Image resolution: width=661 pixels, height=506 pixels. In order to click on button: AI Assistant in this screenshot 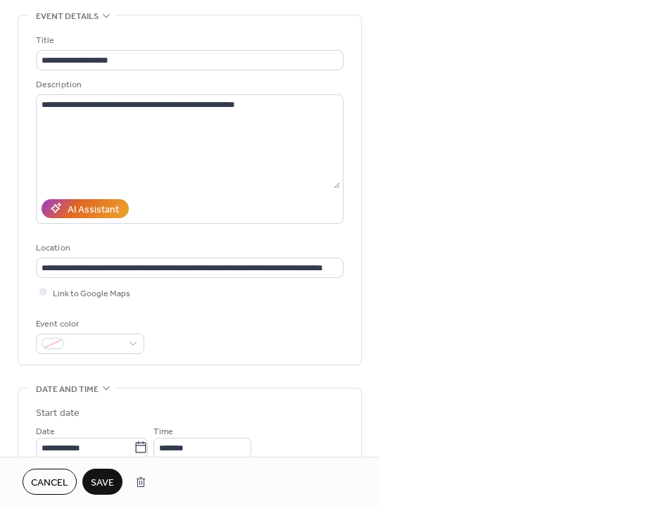, I will do `click(85, 208)`.